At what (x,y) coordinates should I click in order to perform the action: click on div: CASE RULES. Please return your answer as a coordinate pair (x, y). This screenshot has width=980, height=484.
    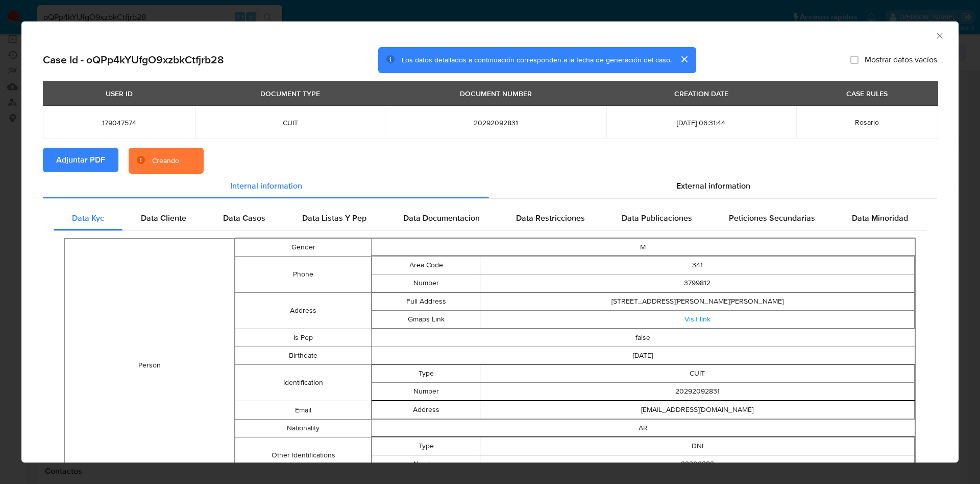
    Looking at the image, I should click on (866, 93).